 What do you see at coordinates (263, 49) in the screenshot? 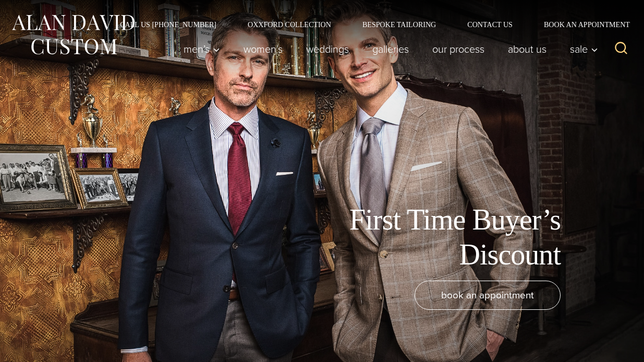
I see `a: Women’s` at bounding box center [263, 49].